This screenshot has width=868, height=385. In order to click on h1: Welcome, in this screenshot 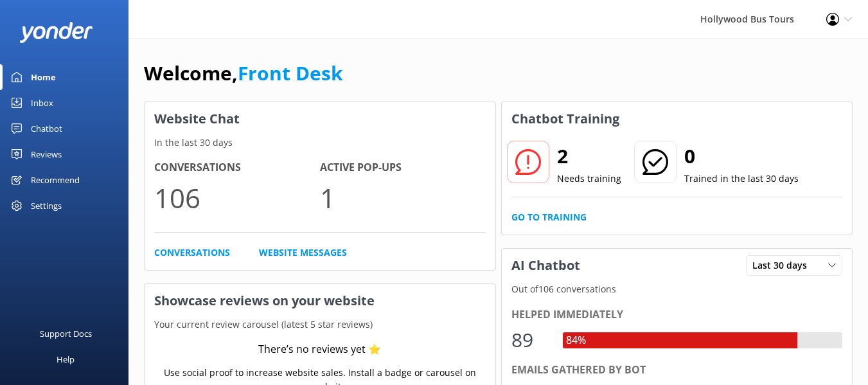, I will do `click(243, 73)`.